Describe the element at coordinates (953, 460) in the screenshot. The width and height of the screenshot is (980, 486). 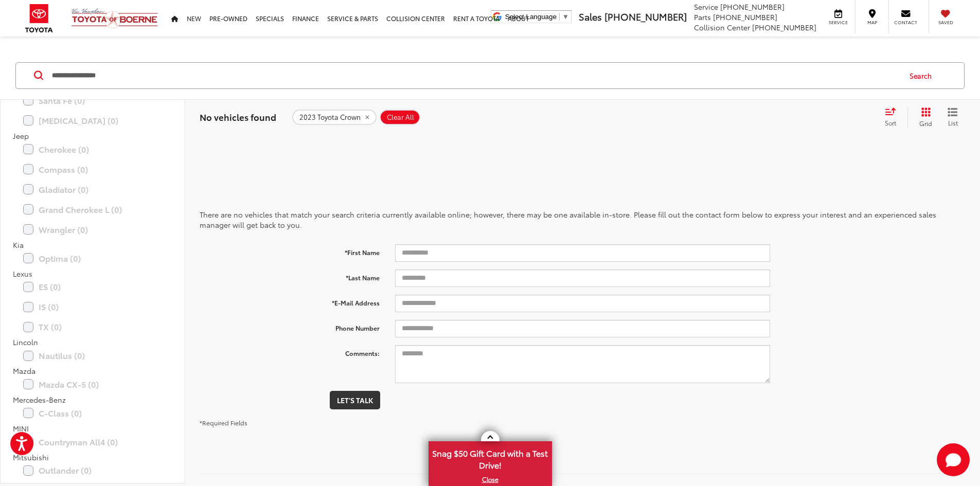
I see `button: Toggle Chat Window` at that location.